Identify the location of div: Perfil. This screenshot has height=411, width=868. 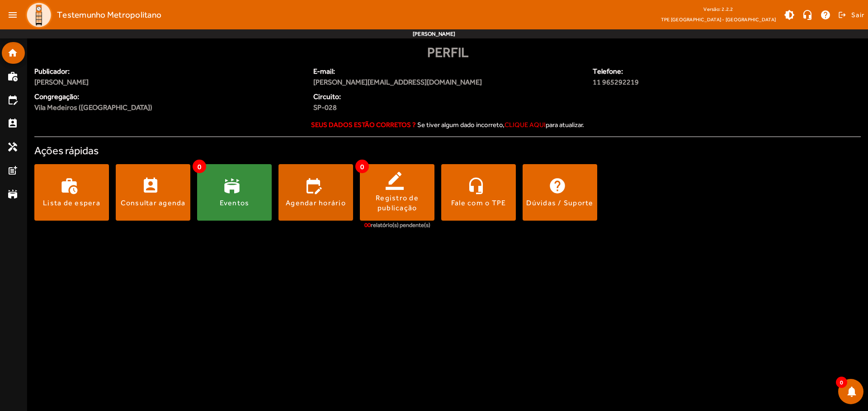
(447, 52).